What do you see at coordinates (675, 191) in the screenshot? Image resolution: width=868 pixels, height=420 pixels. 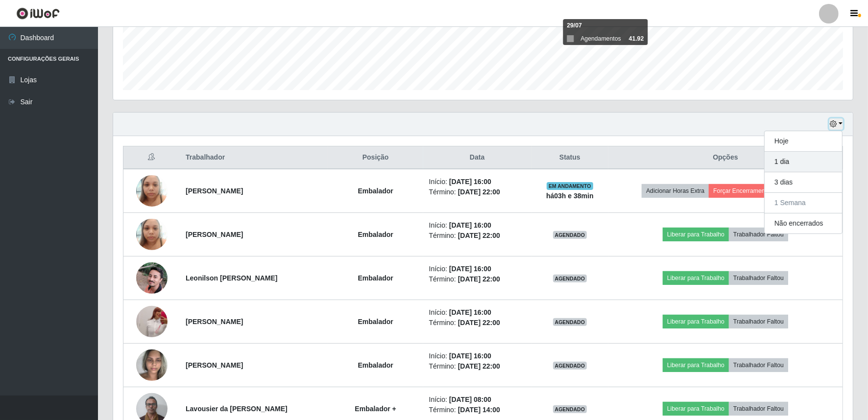 I see `button: Adicionar Horas Extra` at bounding box center [675, 191].